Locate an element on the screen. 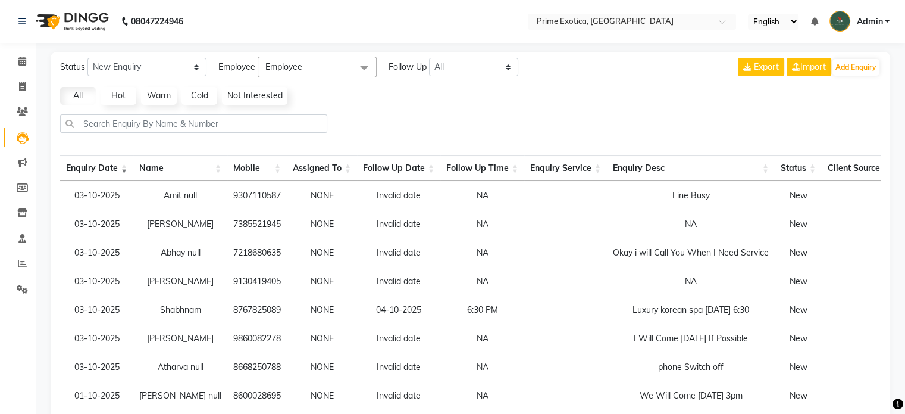 Image resolution: width=905 pixels, height=414 pixels. td: Shabhnam is located at coordinates (180, 309).